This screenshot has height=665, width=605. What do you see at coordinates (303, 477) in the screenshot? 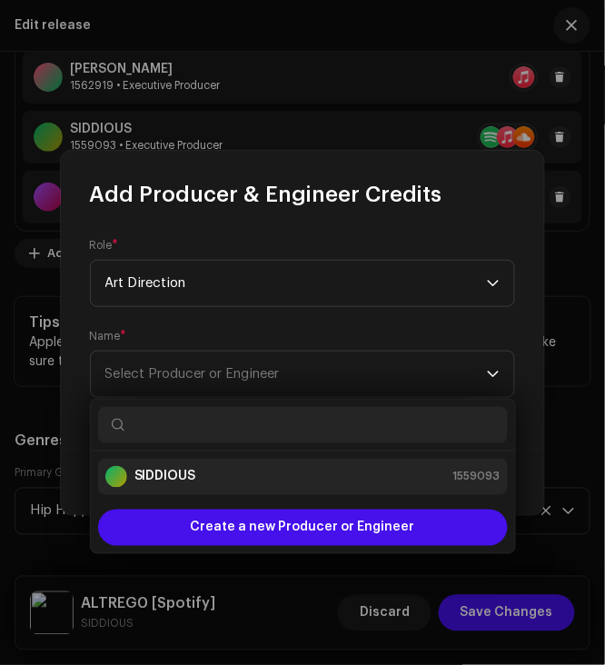
I see `ul: Option List` at bounding box center [303, 477].